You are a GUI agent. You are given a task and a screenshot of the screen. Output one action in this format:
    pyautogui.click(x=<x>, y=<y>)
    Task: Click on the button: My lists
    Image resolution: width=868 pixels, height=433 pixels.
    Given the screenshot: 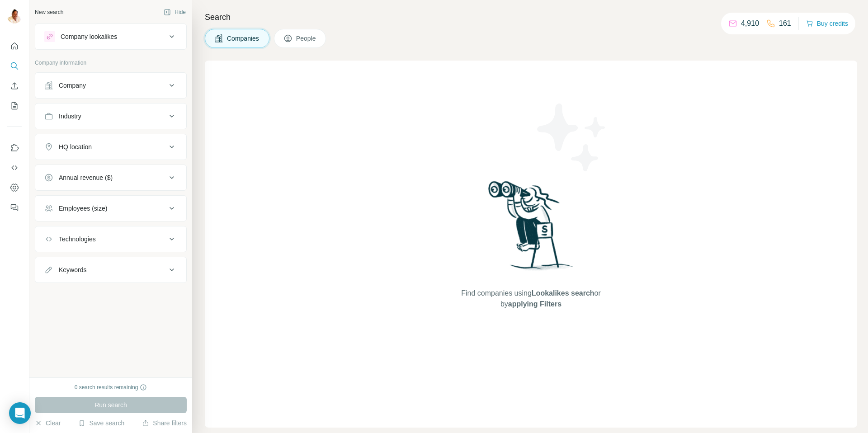 What is the action you would take?
    pyautogui.click(x=15, y=106)
    